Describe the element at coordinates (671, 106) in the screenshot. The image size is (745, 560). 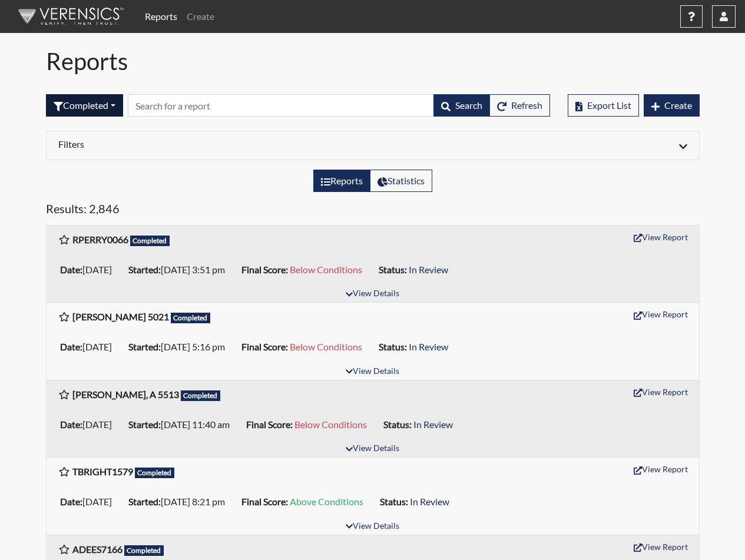
I see `button: Create` at that location.